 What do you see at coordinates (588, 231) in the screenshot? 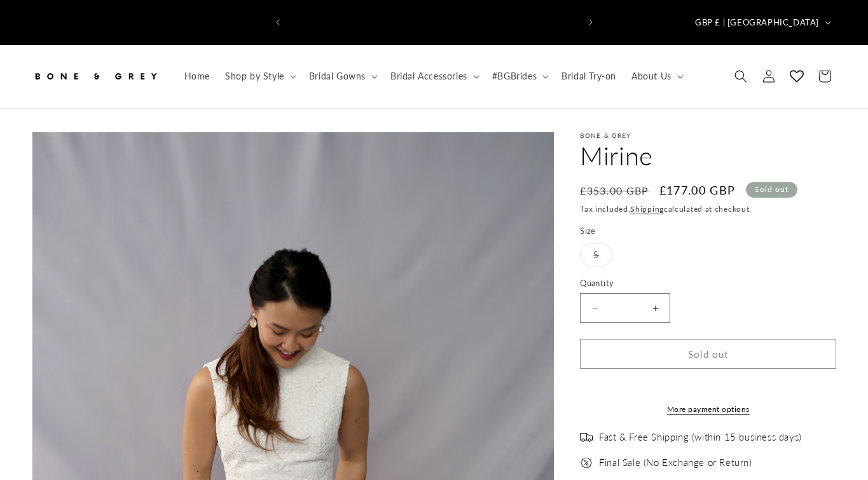
I see `legend: Size` at bounding box center [588, 231].